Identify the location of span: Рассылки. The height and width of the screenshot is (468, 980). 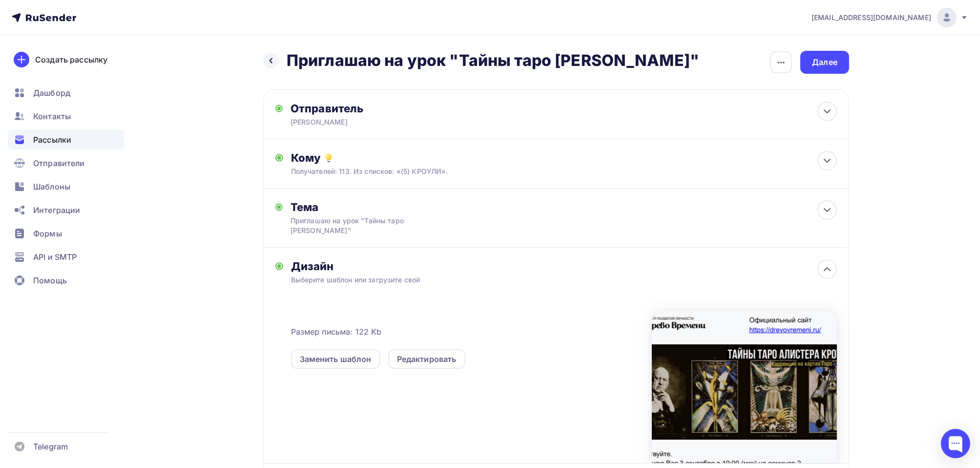
(52, 140).